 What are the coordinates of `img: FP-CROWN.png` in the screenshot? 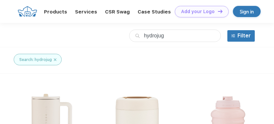 It's located at (27, 11).